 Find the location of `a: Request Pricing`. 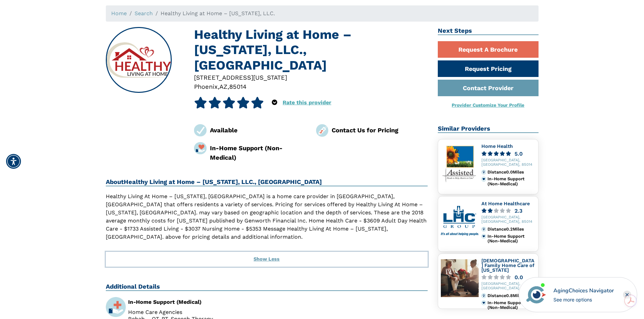

a: Request Pricing is located at coordinates (488, 68).